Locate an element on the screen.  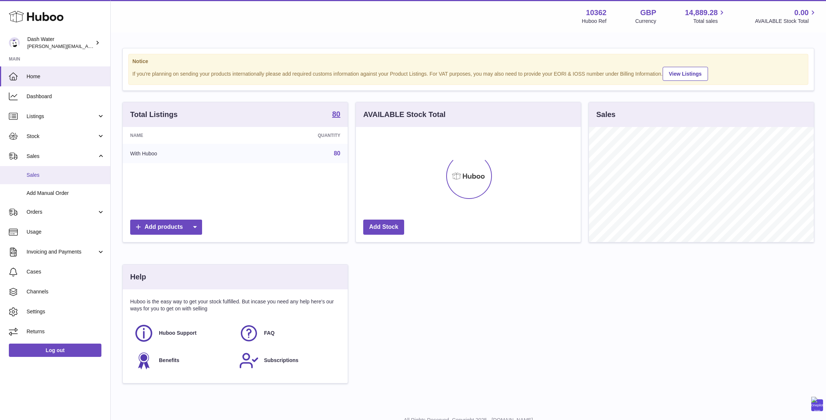
span: Huboo Support is located at coordinates (178, 333).